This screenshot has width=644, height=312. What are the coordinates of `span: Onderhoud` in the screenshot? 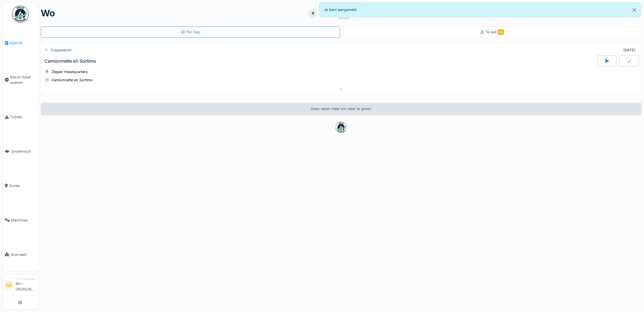 It's located at (23, 151).